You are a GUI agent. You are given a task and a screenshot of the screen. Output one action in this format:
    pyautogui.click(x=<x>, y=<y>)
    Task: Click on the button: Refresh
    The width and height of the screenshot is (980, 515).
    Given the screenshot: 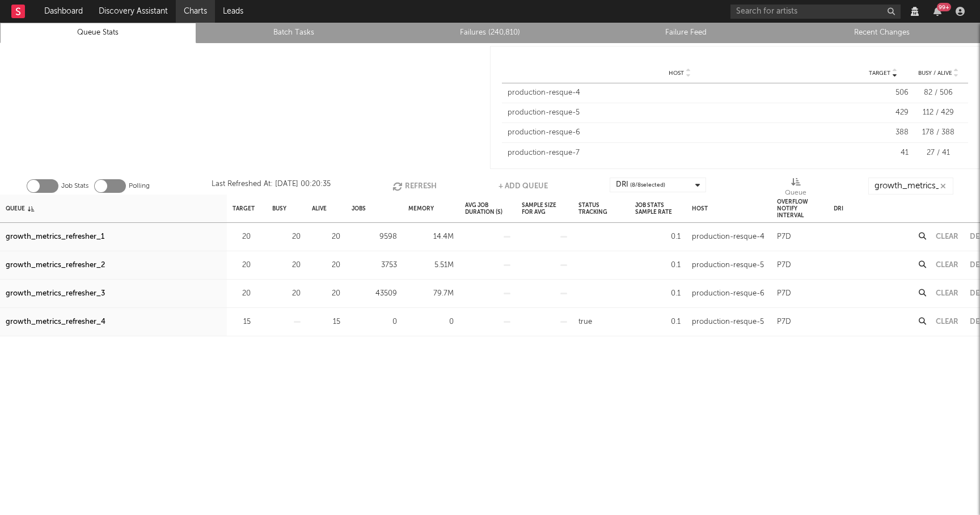 What is the action you would take?
    pyautogui.click(x=414, y=186)
    